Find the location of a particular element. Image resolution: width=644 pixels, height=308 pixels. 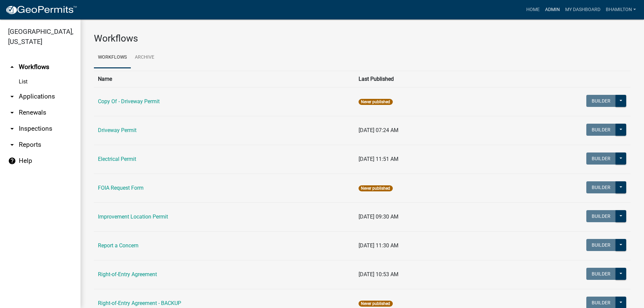

a: Archive is located at coordinates (145, 58).